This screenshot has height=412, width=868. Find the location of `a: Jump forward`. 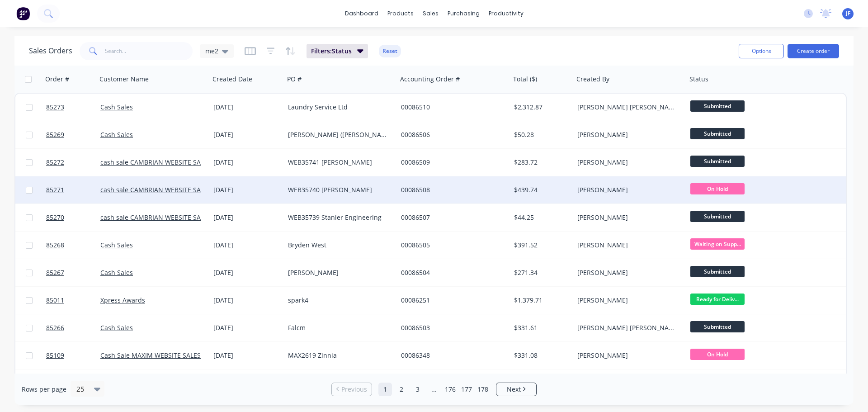

a: Jump forward is located at coordinates (434, 389).